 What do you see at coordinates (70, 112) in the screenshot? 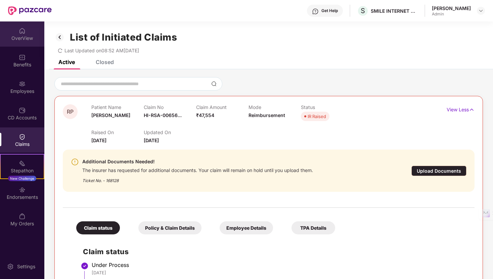
I see `span: RP` at bounding box center [70, 112].